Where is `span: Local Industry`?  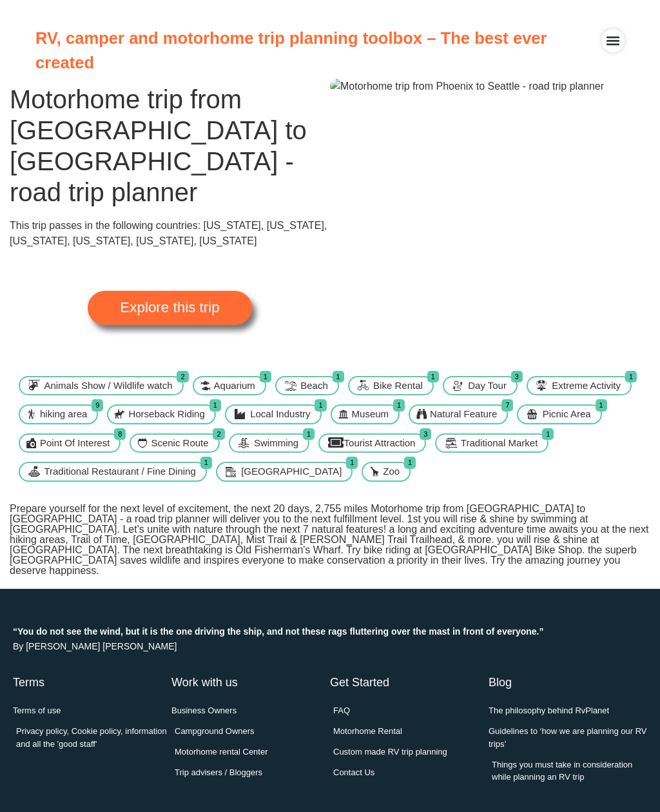 span: Local Industry is located at coordinates (280, 414).